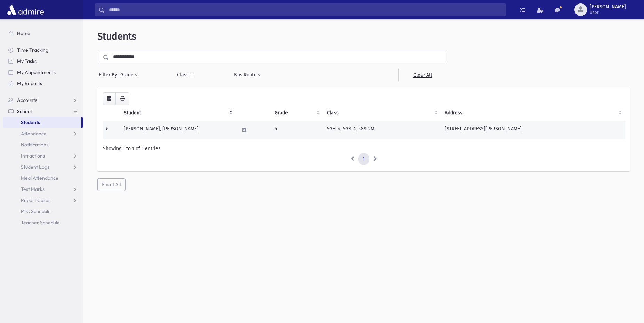 This screenshot has width=644, height=323. Describe the element at coordinates (43, 200) in the screenshot. I see `a: Report Cards` at that location.